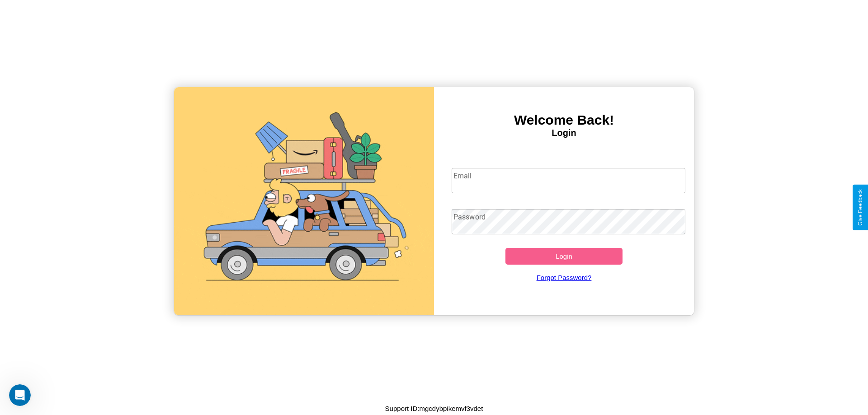 The height and width of the screenshot is (415, 868). What do you see at coordinates (564, 277) in the screenshot?
I see `a: Forgot Password?` at bounding box center [564, 277].